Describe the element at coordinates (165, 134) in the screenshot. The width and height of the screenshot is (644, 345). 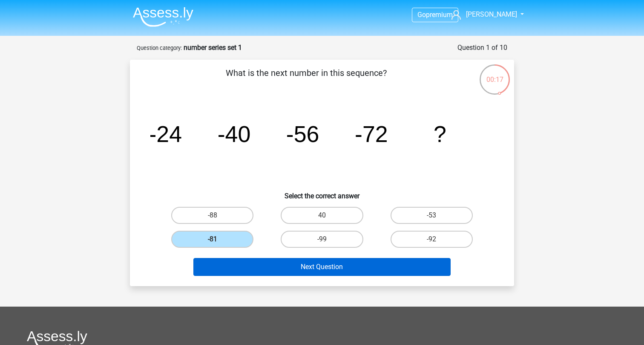
I see `tspan: -24` at that location.